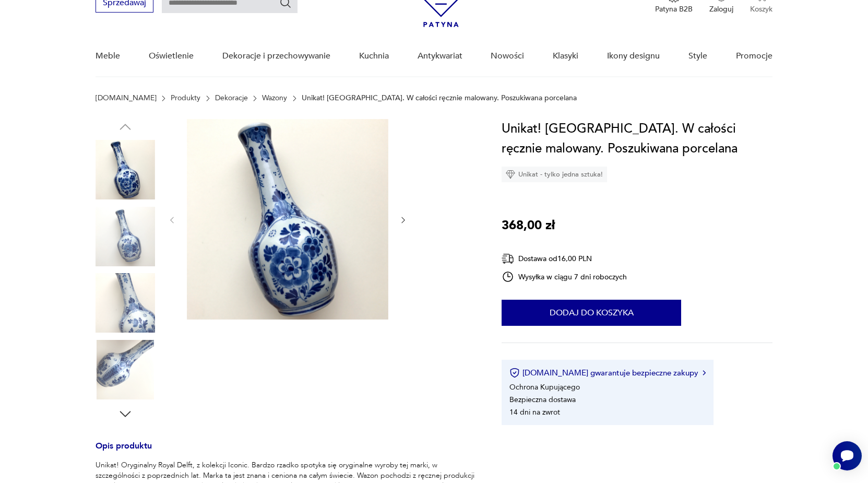  I want to click on li: Ochrona Kupującego, so click(545, 387).